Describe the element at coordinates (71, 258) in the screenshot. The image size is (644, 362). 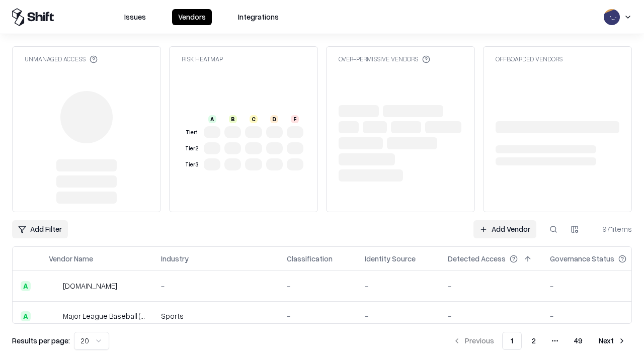
I see `div: Vendor Name` at that location.